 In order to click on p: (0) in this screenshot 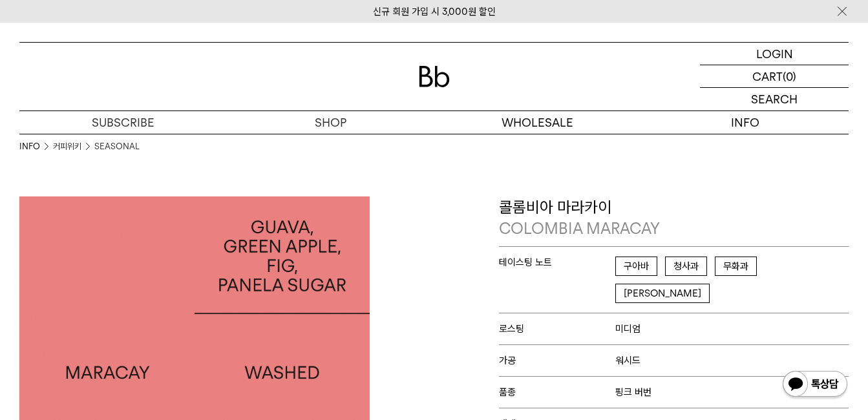, I will do `click(790, 76)`.